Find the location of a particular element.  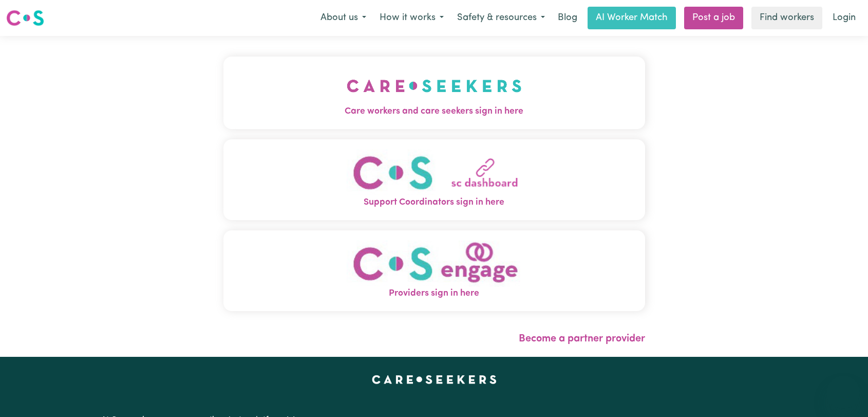

span: Care workers and care seekers sign in here is located at coordinates (434, 112).